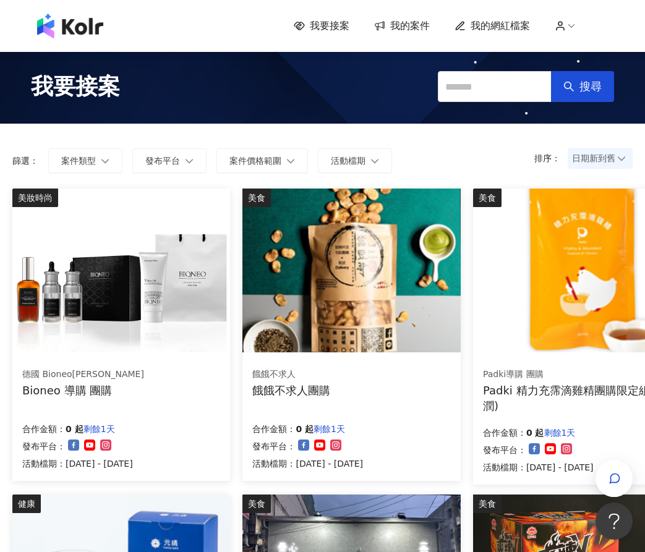 The height and width of the screenshot is (552, 645). Describe the element at coordinates (169, 161) in the screenshot. I see `button: 發布平台` at that location.